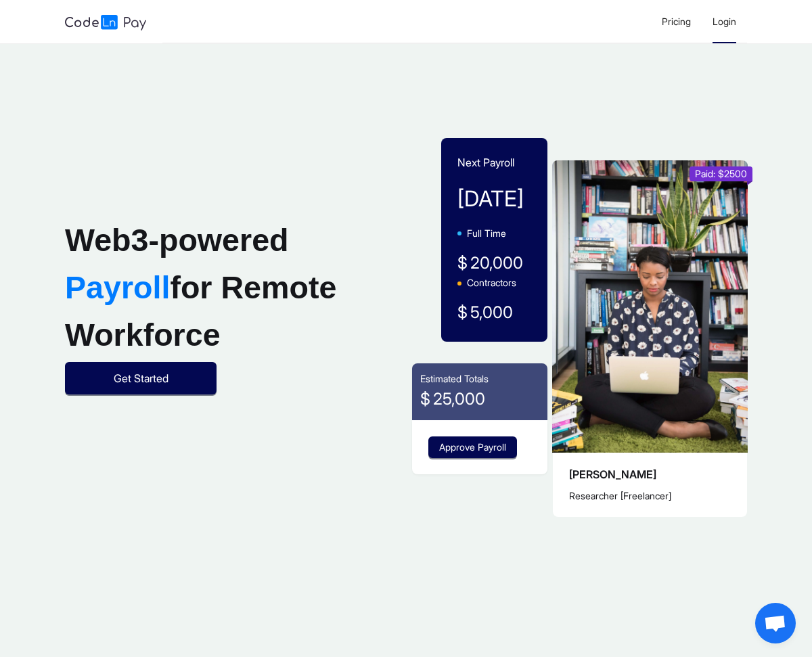  What do you see at coordinates (141, 378) in the screenshot?
I see `button: Get Started` at bounding box center [141, 378].